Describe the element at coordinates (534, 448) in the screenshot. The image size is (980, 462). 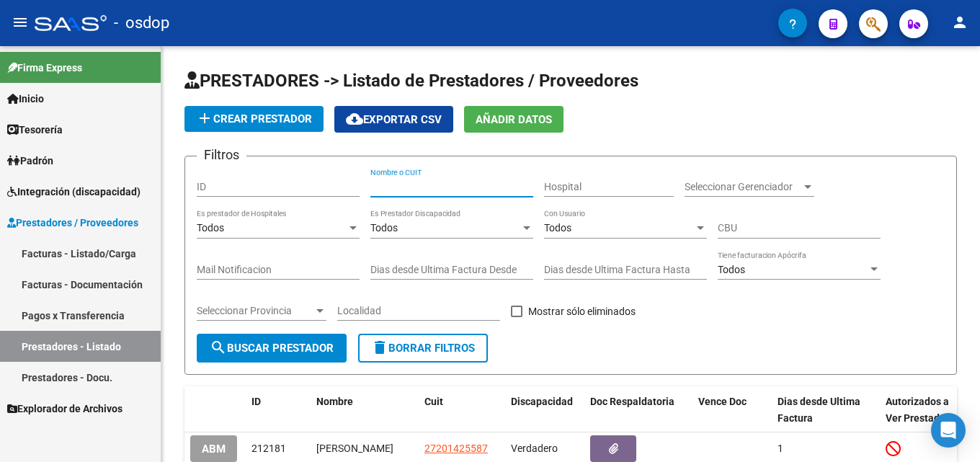
I see `span: Verdadero` at that location.